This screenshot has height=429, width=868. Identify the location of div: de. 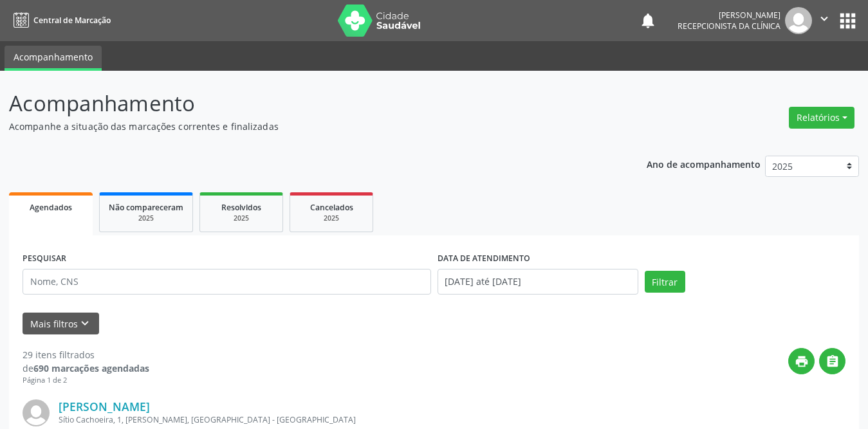
(85, 368).